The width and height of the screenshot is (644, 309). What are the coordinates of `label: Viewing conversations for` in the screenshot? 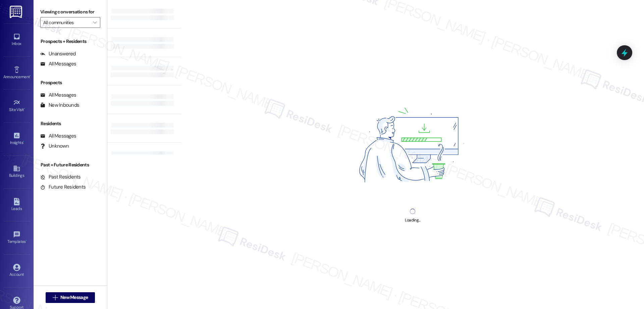 It's located at (70, 12).